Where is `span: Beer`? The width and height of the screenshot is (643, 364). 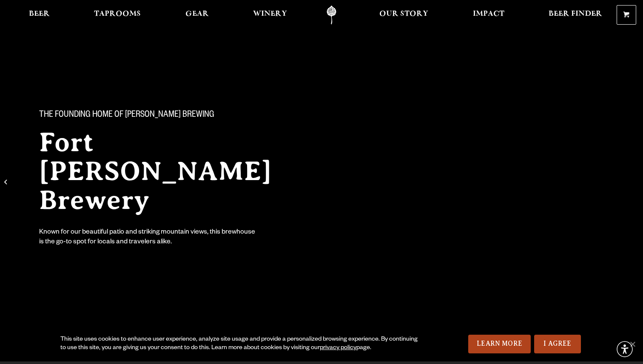 span: Beer is located at coordinates (39, 14).